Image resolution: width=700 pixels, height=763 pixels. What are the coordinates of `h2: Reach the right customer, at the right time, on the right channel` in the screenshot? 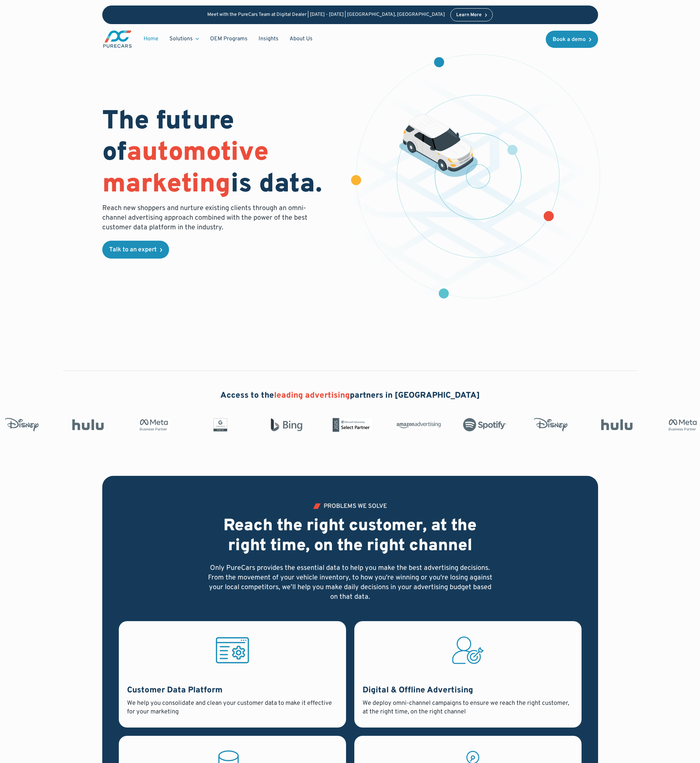 It's located at (350, 536).